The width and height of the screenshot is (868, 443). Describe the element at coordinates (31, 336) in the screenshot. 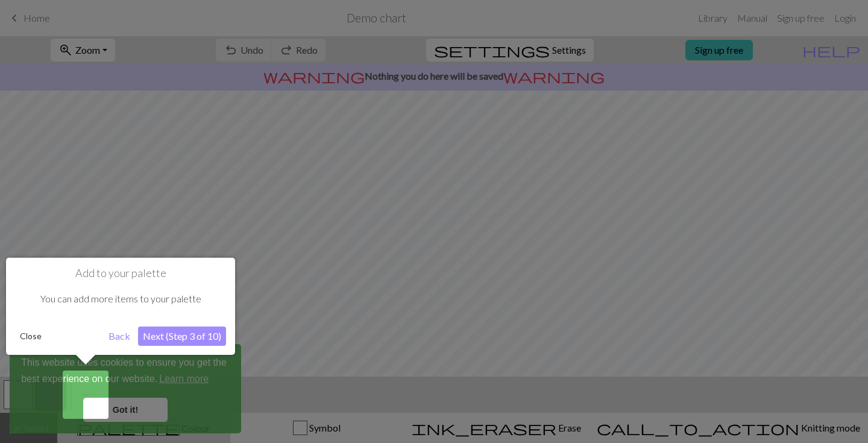

I see `button: Close` at that location.